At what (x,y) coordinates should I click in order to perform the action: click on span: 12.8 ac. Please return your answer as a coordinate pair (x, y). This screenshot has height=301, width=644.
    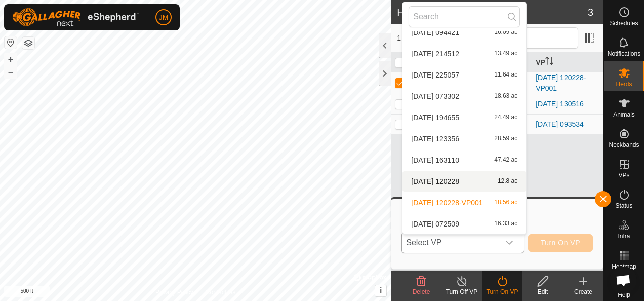
    Looking at the image, I should click on (507, 181).